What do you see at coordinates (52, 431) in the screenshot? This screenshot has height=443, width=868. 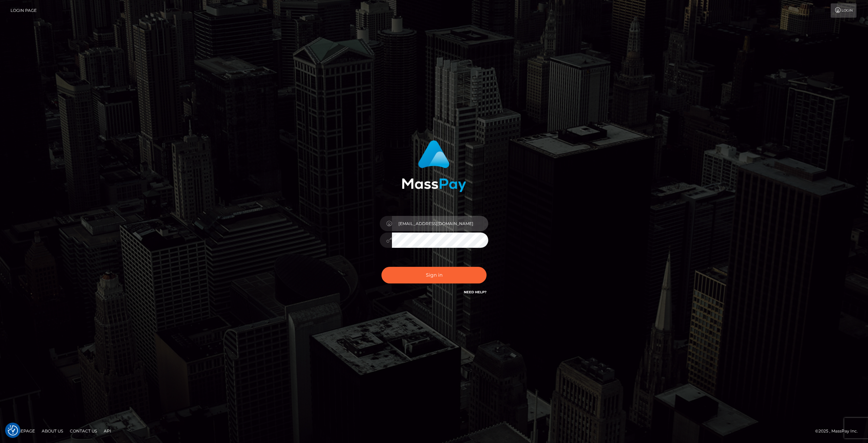 I see `a: About Us` at bounding box center [52, 431].